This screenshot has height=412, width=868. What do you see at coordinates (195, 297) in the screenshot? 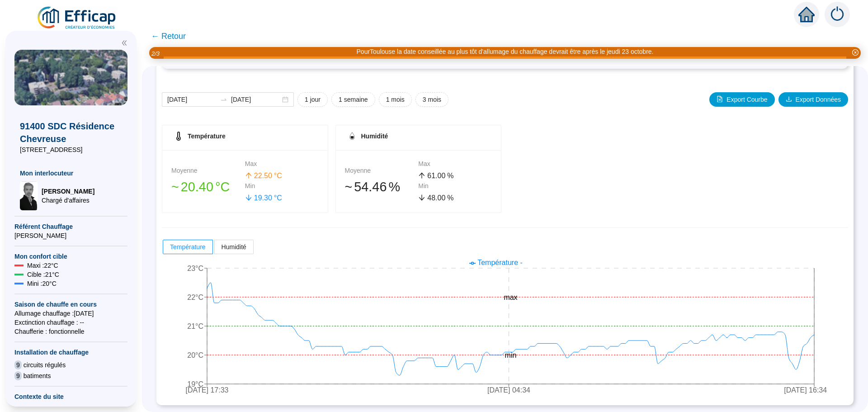
I see `tspan: 22°C` at bounding box center [195, 297].